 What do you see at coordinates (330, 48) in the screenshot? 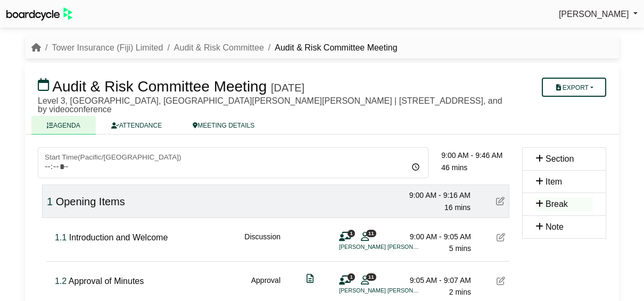
I see `li: Audit & Risk Committee Meeting` at bounding box center [330, 48].